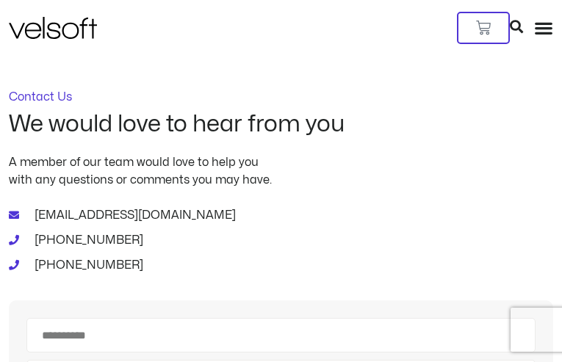 This screenshot has height=362, width=562. What do you see at coordinates (280, 97) in the screenshot?
I see `p: Contact Us` at bounding box center [280, 97].